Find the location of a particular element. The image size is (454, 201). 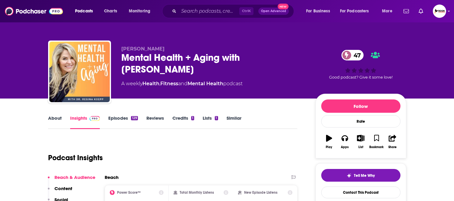

div: Bookmark is located at coordinates (377, 147).